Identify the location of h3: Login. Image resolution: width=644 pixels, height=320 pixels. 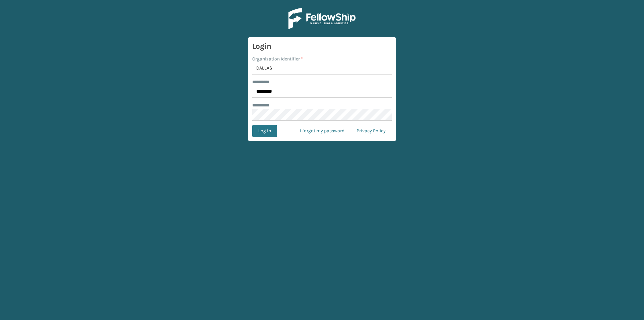
(322, 46).